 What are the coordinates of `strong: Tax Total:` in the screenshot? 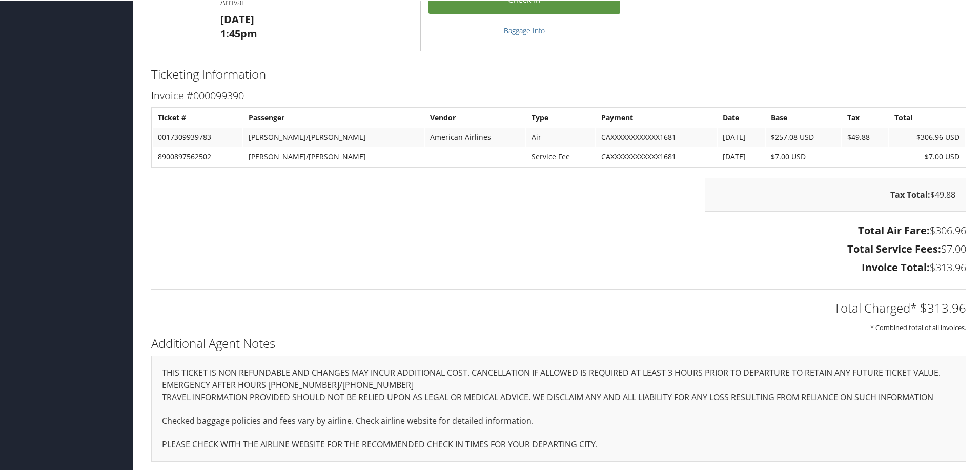 It's located at (910, 194).